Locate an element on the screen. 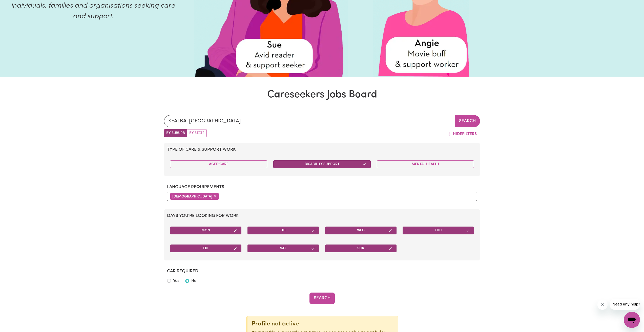 This screenshot has height=332, width=644. label: Search by state is located at coordinates (197, 133).